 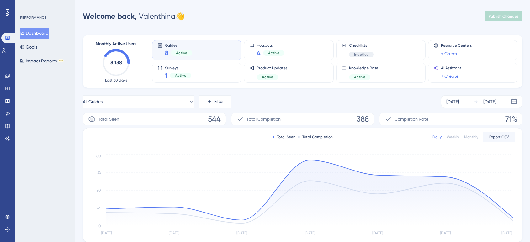 I want to click on span: 8, so click(x=167, y=53).